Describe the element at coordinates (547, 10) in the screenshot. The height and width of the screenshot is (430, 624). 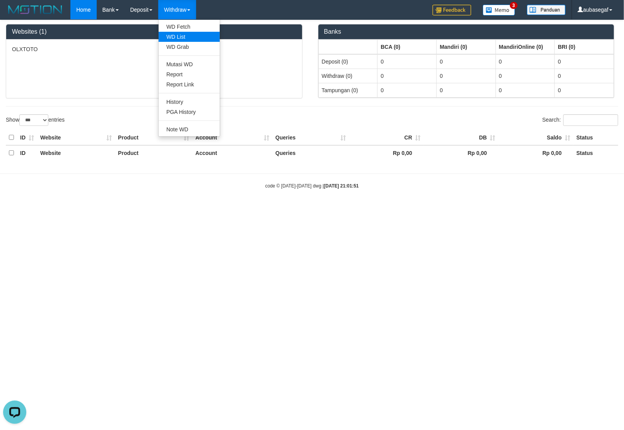
I see `img: panduan.png` at that location.